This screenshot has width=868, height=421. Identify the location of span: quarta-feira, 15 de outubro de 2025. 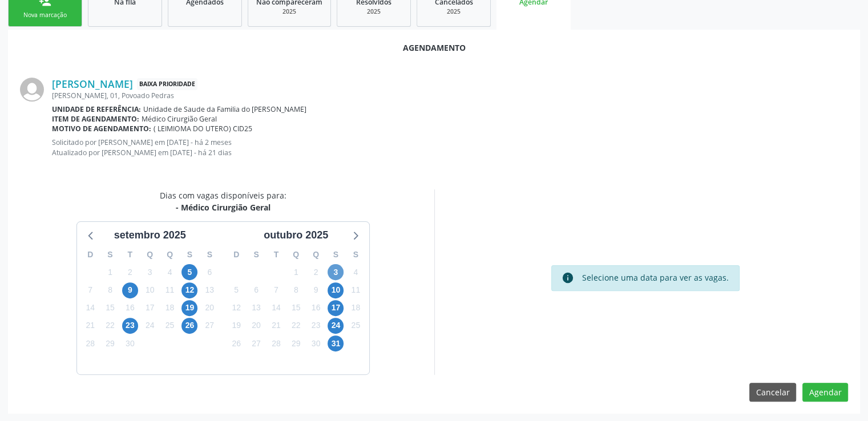
(296, 308).